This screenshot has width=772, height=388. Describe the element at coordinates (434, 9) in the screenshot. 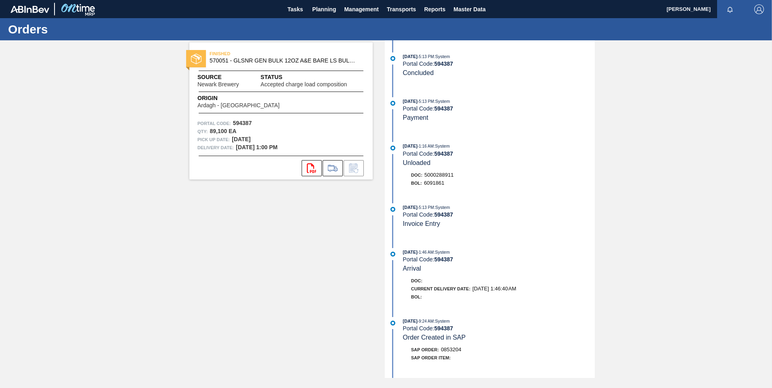

I see `span: Reports` at that location.